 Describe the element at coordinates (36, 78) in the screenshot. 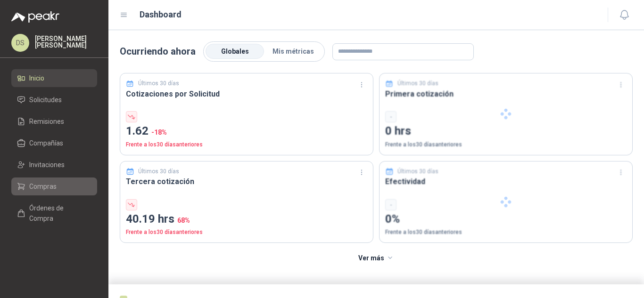

I see `span: Inicio` at that location.